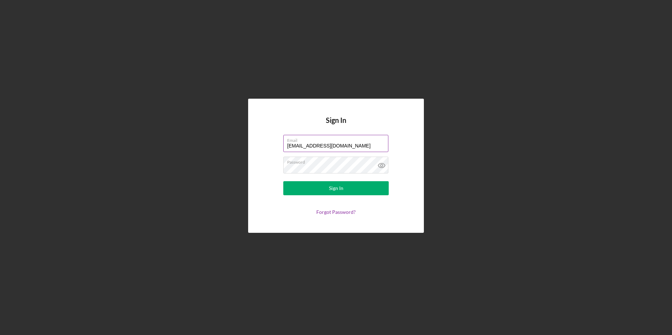 This screenshot has width=672, height=335. What do you see at coordinates (338, 139) in the screenshot?
I see `label: Email` at bounding box center [338, 139].